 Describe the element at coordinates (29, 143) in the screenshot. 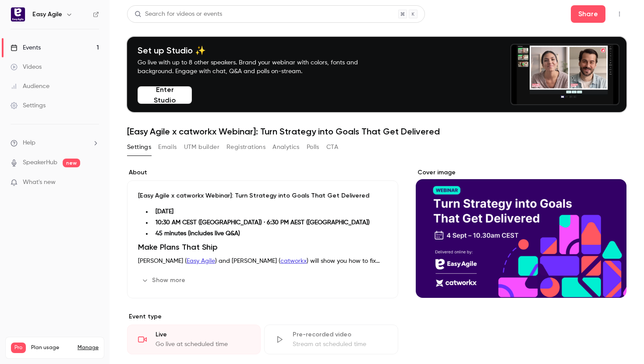

I see `span: Help` at that location.